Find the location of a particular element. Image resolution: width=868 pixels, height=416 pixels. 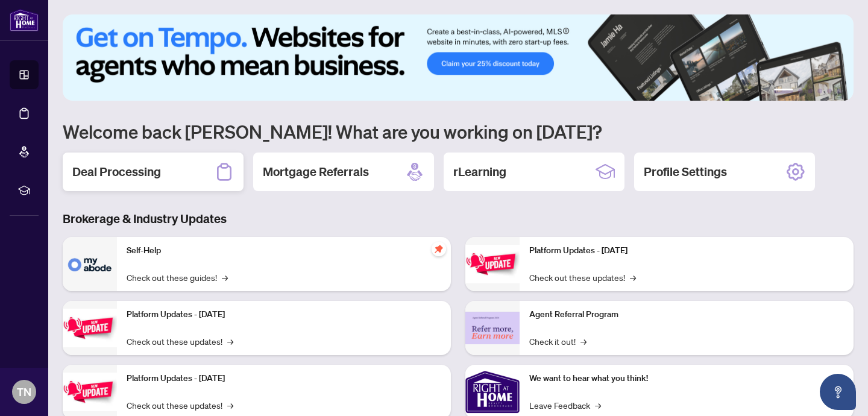

img: Agent Referral Program is located at coordinates (492, 328).